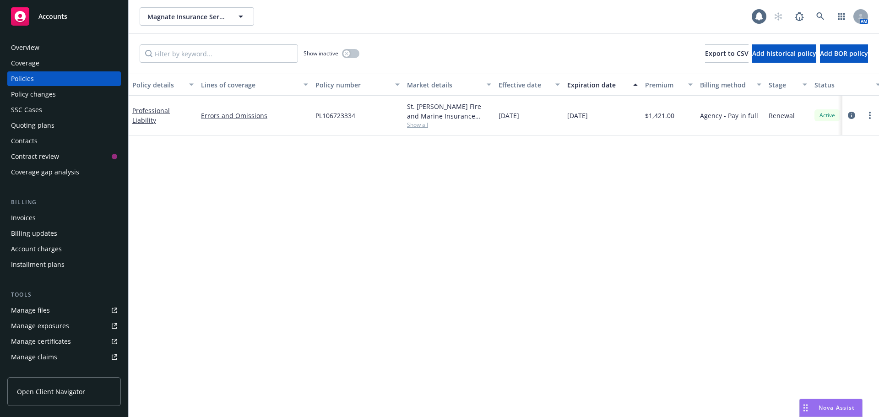 The height and width of the screenshot is (417, 879). I want to click on button: Billing method, so click(731, 85).